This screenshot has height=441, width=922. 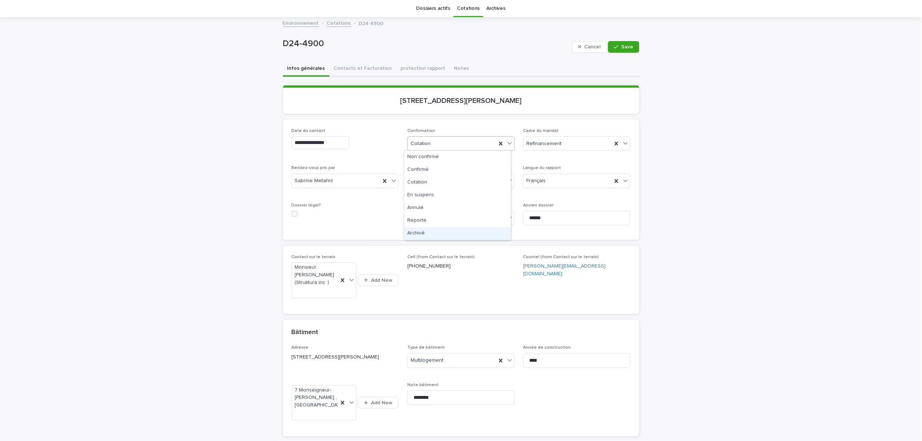 I want to click on h2: Bâtiment, so click(x=305, y=333).